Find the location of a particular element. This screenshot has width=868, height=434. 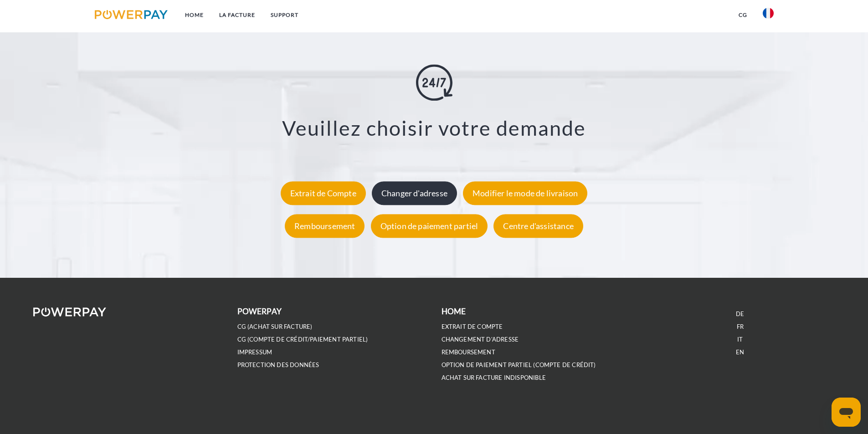

a: Extrait de Compte is located at coordinates (323, 194).